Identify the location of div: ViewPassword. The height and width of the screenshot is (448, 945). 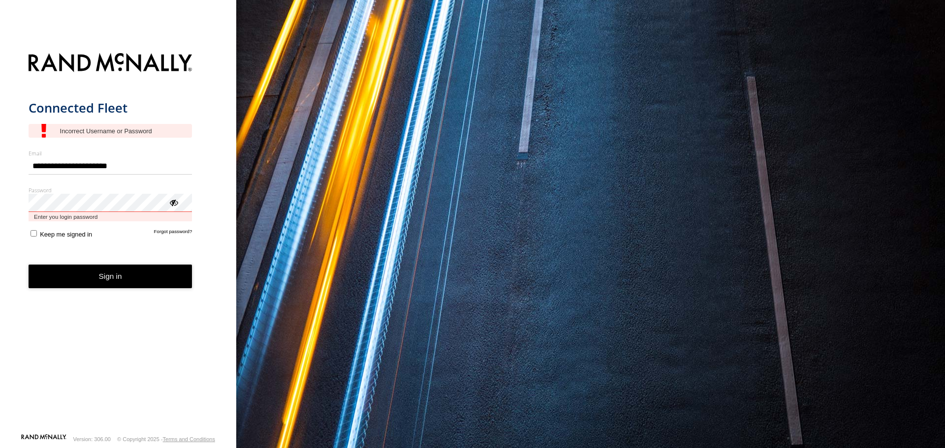
(173, 202).